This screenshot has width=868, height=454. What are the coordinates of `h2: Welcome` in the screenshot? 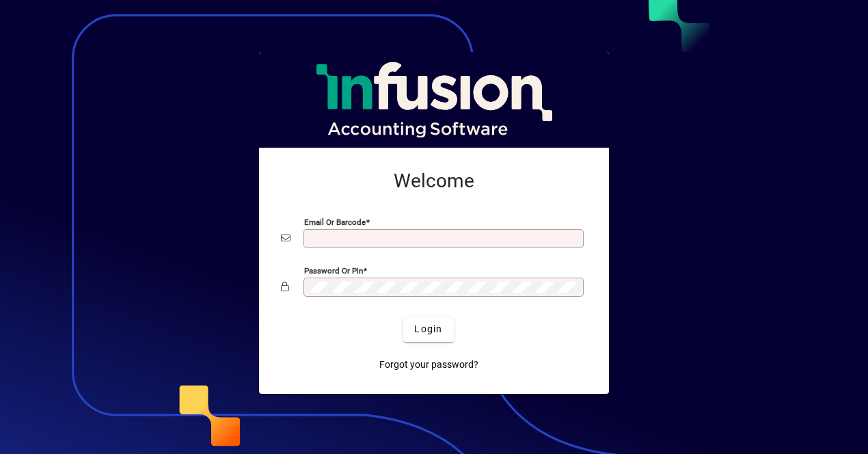 It's located at (434, 181).